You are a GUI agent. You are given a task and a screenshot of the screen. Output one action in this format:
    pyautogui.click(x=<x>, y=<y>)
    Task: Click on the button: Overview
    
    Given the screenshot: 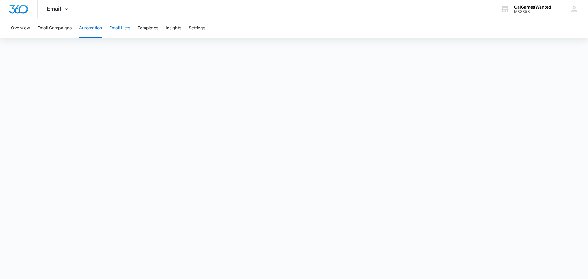 What is the action you would take?
    pyautogui.click(x=21, y=28)
    